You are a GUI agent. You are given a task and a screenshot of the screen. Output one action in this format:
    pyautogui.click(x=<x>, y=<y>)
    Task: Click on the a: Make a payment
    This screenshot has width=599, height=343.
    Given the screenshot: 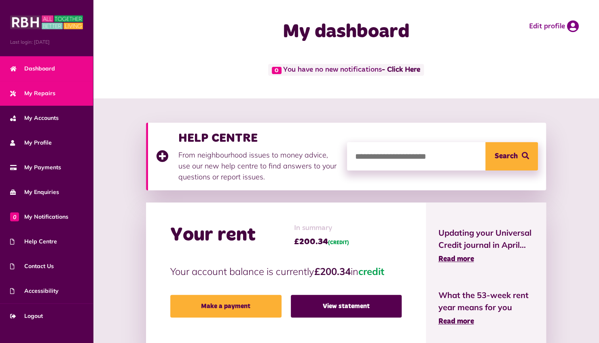 What is the action you would take?
    pyautogui.click(x=226, y=306)
    